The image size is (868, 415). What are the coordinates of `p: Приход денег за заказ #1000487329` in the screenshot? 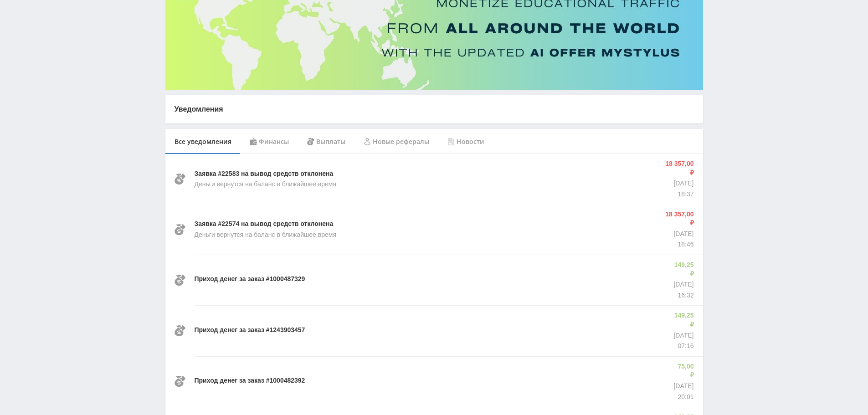 It's located at (250, 279).